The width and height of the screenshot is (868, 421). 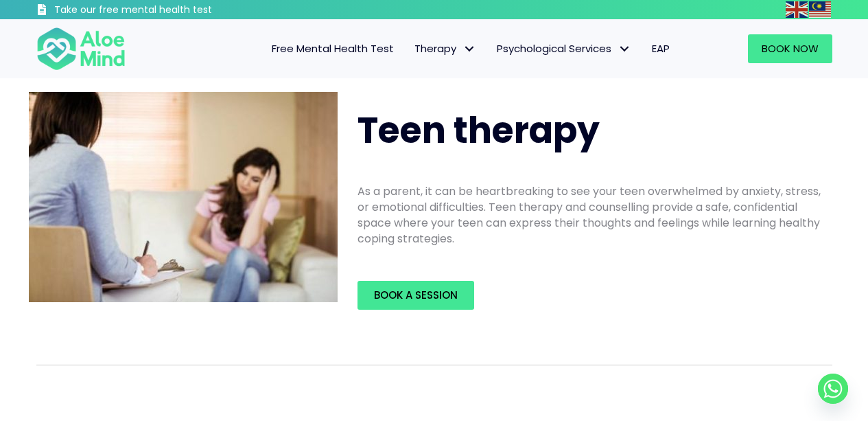 What do you see at coordinates (416, 294) in the screenshot?
I see `span: Book a Session` at bounding box center [416, 294].